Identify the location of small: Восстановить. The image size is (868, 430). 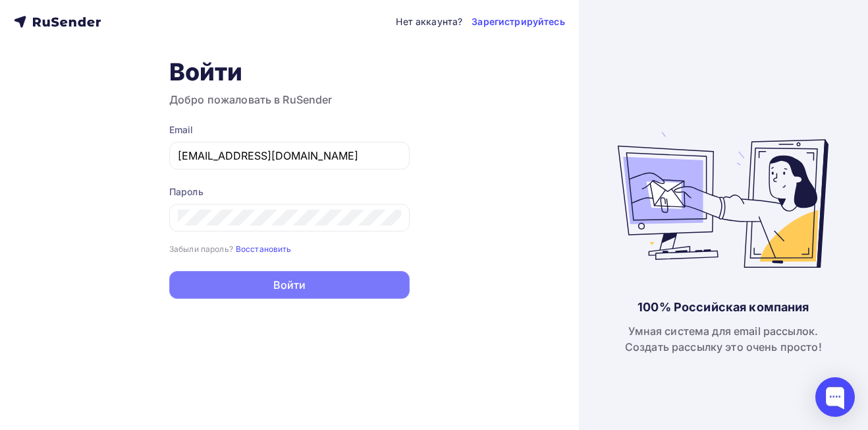
(264, 249).